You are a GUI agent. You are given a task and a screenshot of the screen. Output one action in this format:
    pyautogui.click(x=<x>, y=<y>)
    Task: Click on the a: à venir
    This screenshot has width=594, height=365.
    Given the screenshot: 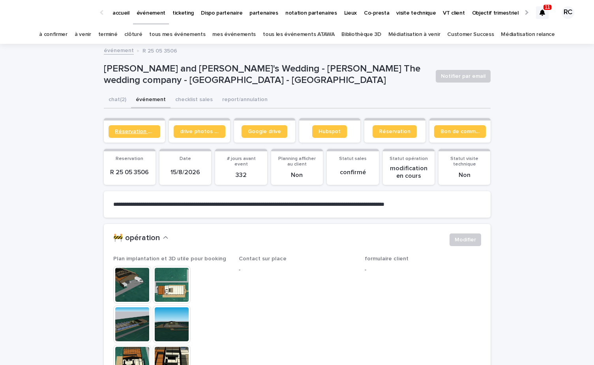 What is the action you would take?
    pyautogui.click(x=83, y=34)
    